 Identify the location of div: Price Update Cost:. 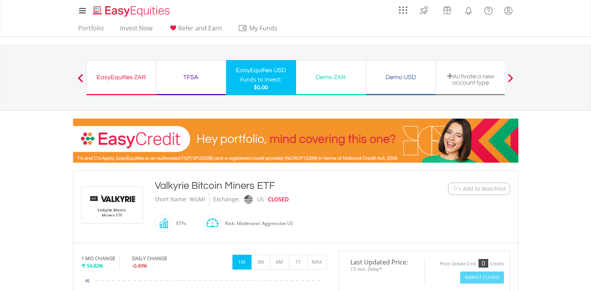
(458, 264).